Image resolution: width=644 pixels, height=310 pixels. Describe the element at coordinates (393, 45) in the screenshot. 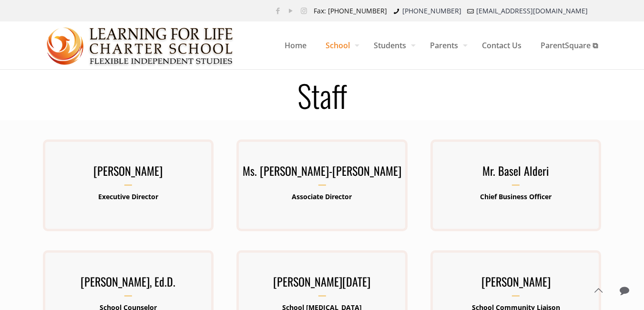

I see `span: Students` at that location.